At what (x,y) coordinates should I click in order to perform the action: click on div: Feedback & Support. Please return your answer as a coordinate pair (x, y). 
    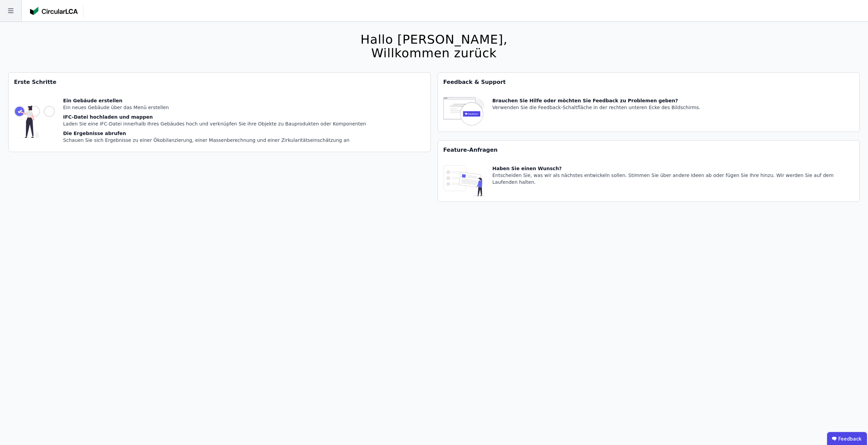
    Looking at the image, I should click on (648, 83).